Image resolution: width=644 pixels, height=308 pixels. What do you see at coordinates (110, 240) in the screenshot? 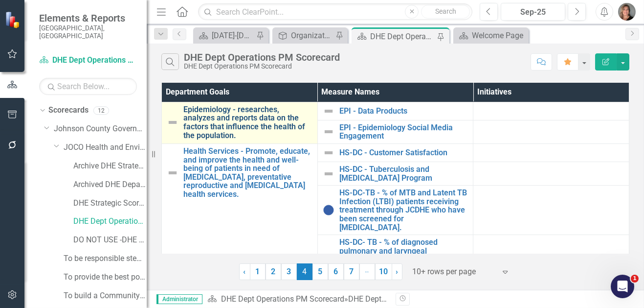
I see `a: DO NOT USE -DHE Division PM Scorecard` at bounding box center [110, 240].